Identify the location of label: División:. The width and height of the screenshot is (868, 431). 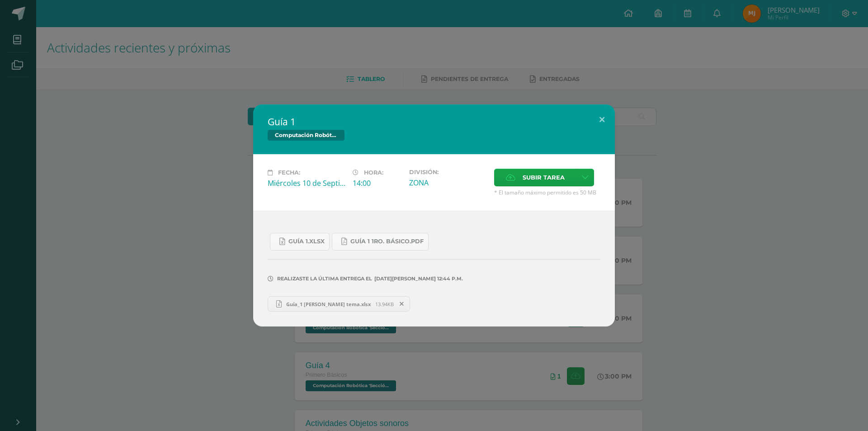
(448, 172).